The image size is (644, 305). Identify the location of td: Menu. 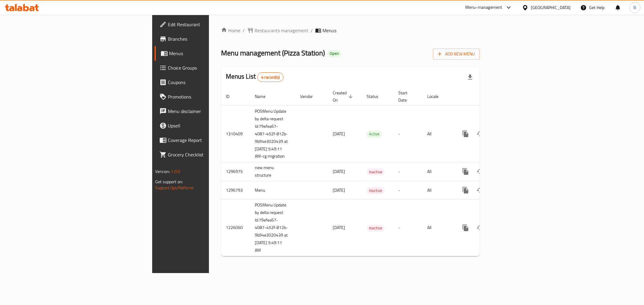
(272, 190).